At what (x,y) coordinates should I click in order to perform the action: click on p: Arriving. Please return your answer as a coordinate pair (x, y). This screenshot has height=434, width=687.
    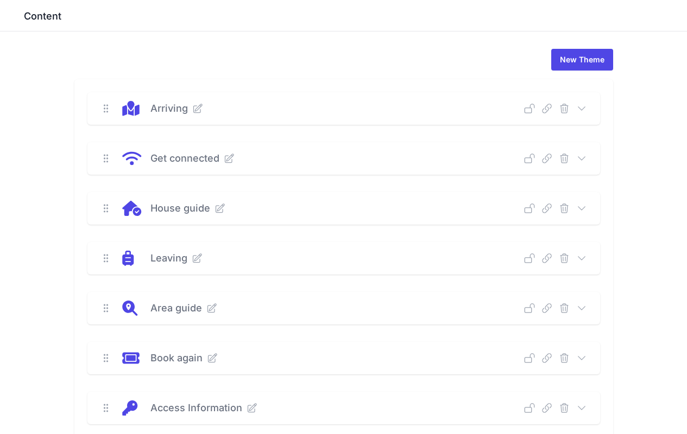
    Looking at the image, I should click on (169, 109).